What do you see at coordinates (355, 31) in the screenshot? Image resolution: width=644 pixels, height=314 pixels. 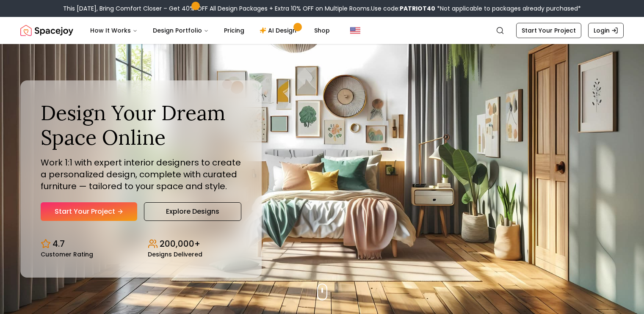 I see `img: United States` at bounding box center [355, 31].